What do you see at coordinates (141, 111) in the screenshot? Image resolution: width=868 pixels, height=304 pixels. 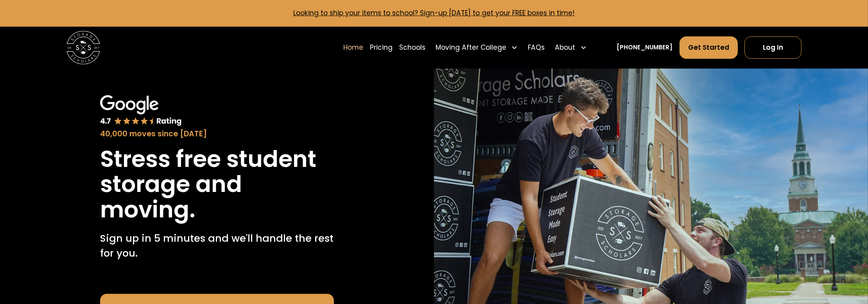 I see `img: Google 4.7 star rating` at bounding box center [141, 111].